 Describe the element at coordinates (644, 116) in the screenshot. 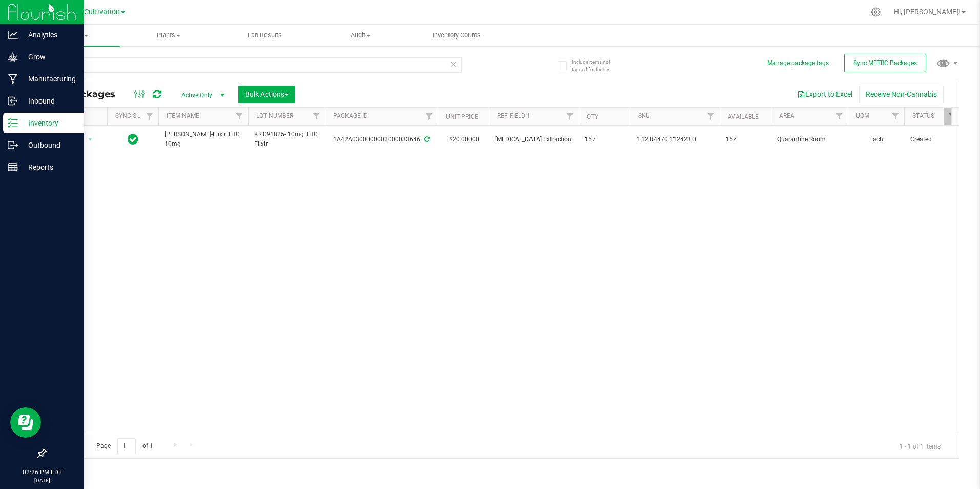

I see `a: SKU` at that location.